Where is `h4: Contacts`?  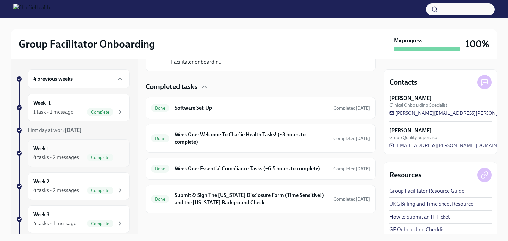
h4: Contacts is located at coordinates (403, 82).